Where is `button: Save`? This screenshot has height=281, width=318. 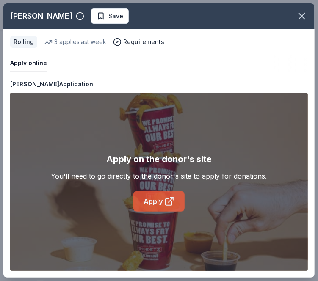 button: Save is located at coordinates (110, 16).